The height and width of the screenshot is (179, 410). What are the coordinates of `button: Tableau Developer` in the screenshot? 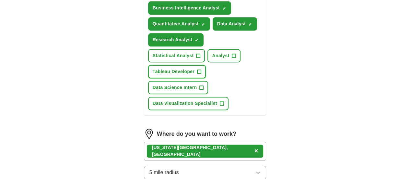 It's located at (177, 71).